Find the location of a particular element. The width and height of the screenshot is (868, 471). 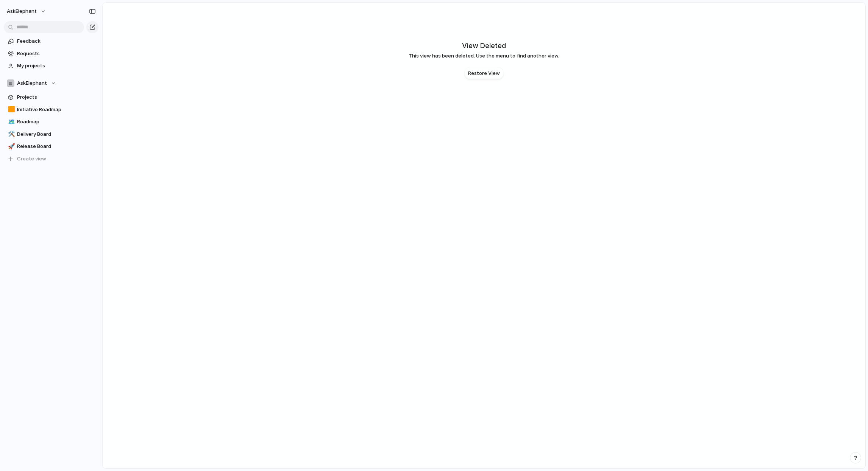

a: 🛠️Delivery Board is located at coordinates (51, 135).